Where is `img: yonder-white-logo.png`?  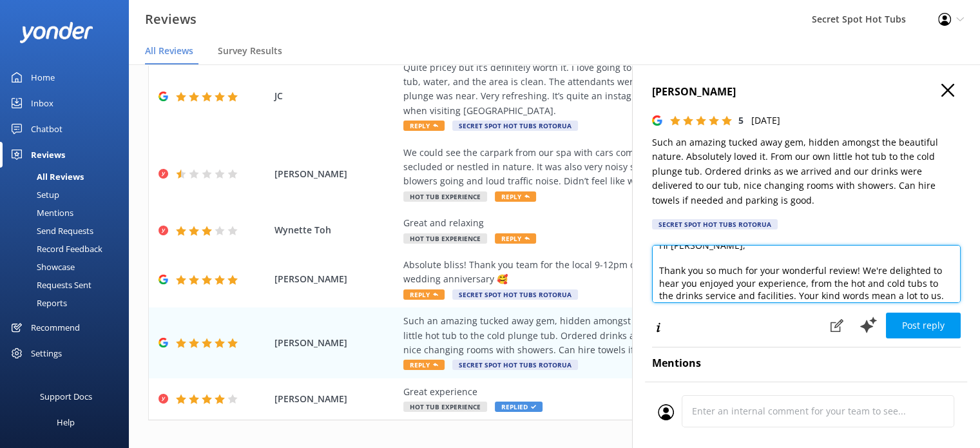
img: yonder-white-logo.png is located at coordinates (56, 32).